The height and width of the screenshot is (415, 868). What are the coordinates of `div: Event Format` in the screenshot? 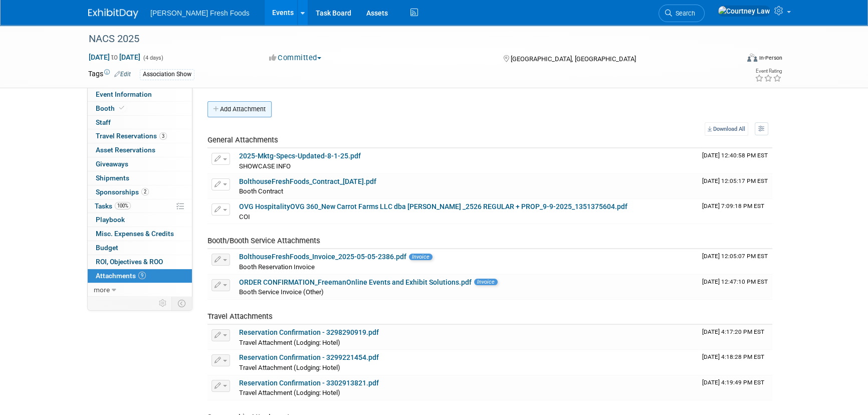 It's located at (731, 59).